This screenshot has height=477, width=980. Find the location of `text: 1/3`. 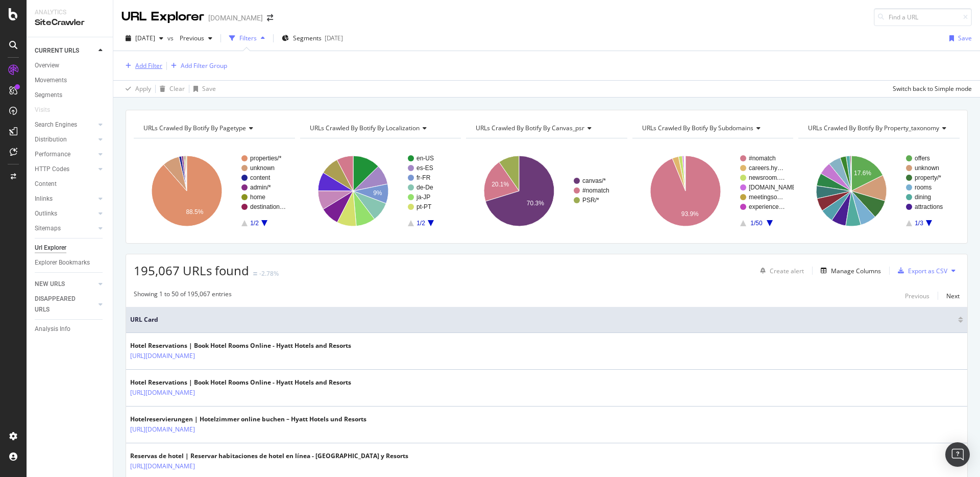

text: 1/3 is located at coordinates (920, 223).